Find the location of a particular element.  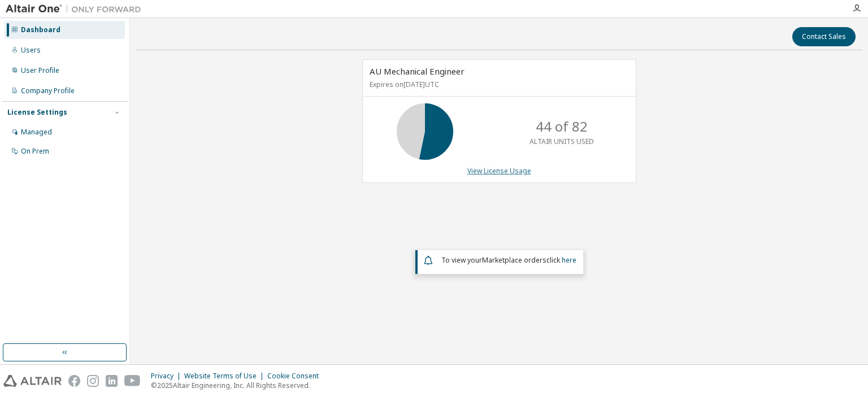

div: Dashboard is located at coordinates (41, 30).